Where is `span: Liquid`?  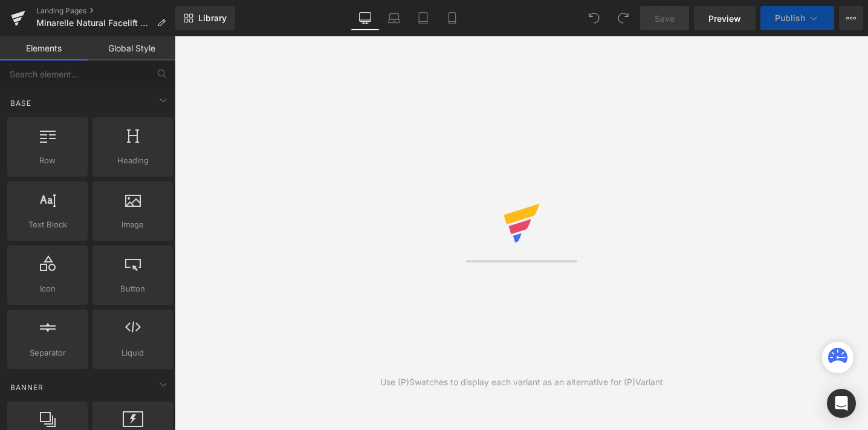 span: Liquid is located at coordinates (133, 352).